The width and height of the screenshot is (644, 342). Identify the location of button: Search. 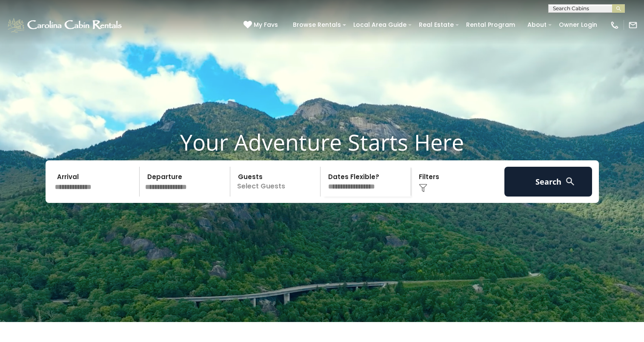
(549, 181).